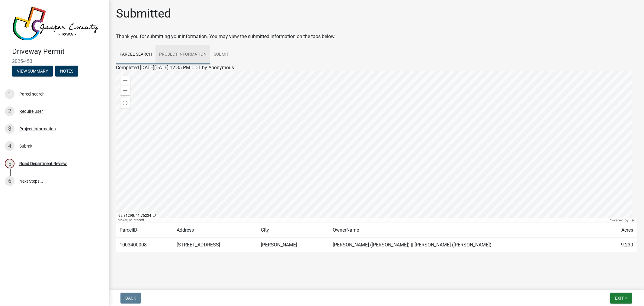  What do you see at coordinates (621, 298) in the screenshot?
I see `button: Exit` at bounding box center [621, 298].